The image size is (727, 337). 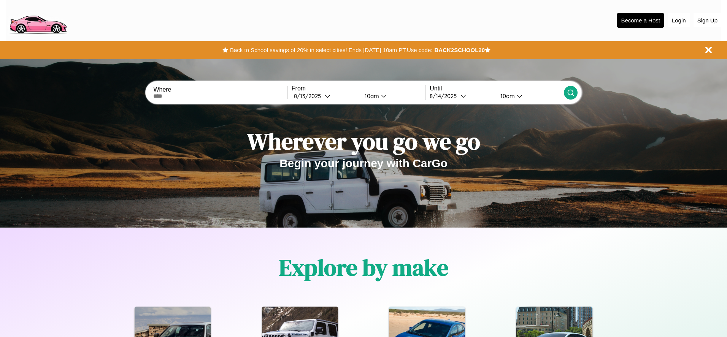 I want to click on button: Become a Host, so click(x=640, y=20).